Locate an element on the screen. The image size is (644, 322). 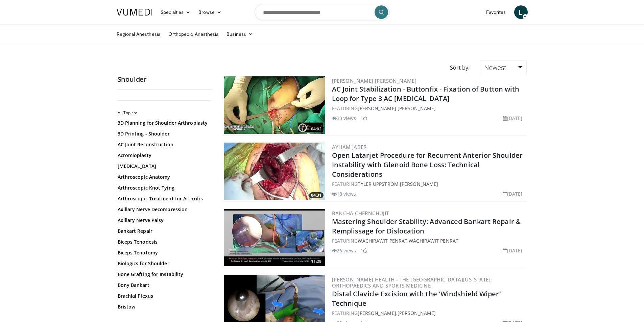
a: Arthroscopic Anatomy is located at coordinates (163, 177).